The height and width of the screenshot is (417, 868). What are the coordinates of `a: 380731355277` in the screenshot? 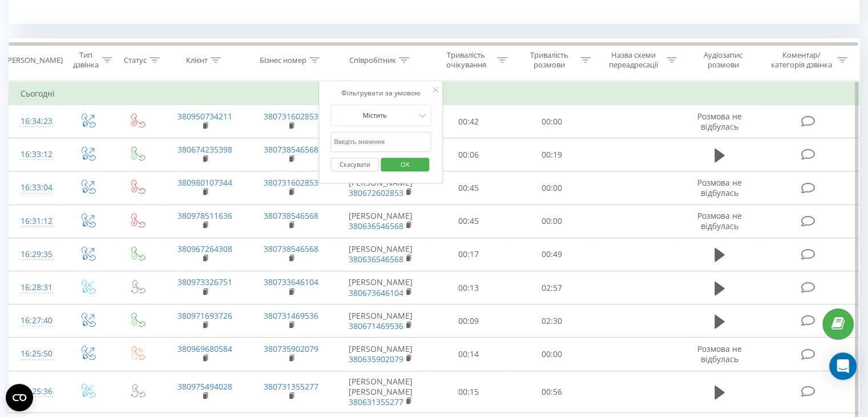 It's located at (291, 386).